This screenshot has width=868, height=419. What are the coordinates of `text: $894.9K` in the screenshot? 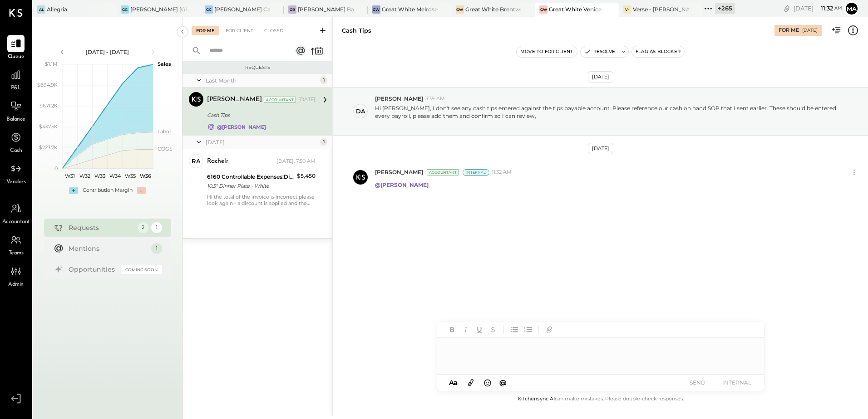 It's located at (47, 85).